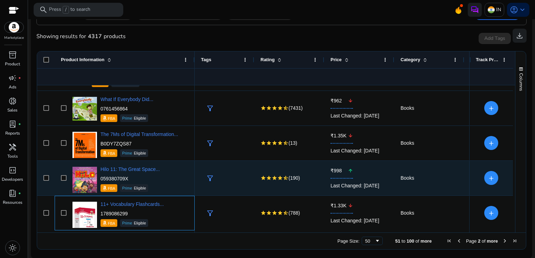 The image size is (535, 258). I want to click on p: 0761456864, so click(127, 109).